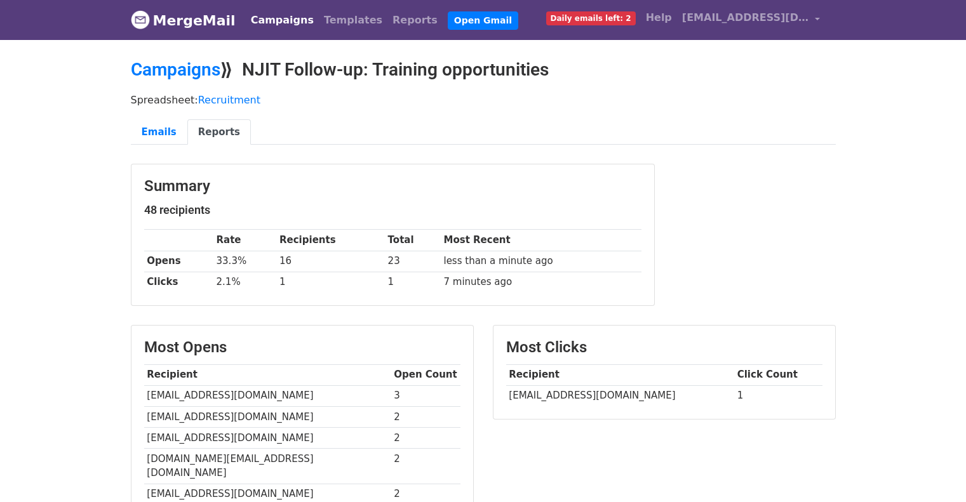  I want to click on a: MergeMail, so click(183, 20).